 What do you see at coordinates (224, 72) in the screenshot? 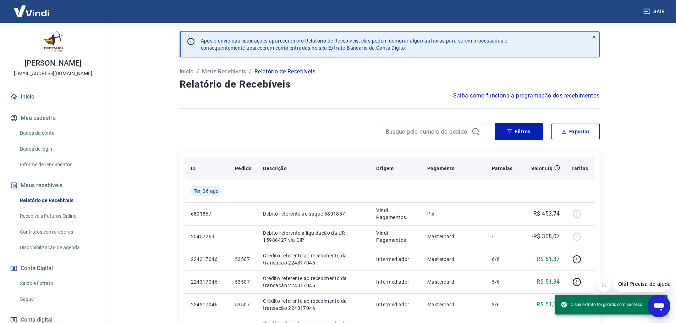
I see `a: Meus Recebíveis` at bounding box center [224, 72].